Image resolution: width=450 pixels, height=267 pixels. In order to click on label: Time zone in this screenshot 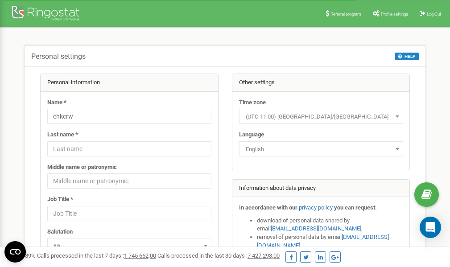, I will do `click(253, 103)`.